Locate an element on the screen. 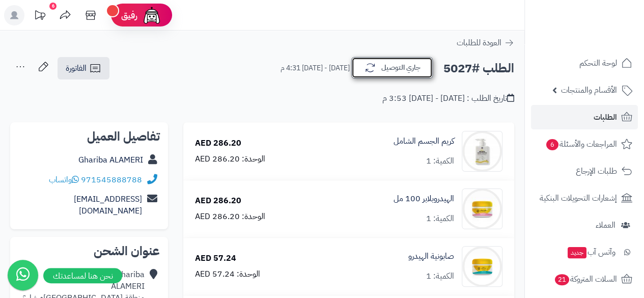 Image resolution: width=644 pixels, height=298 pixels. img: 1739577078-cm5o6oxsw00cn01n35fki020r_HUDRO_SOUP_w-90x90.png is located at coordinates (482, 267).